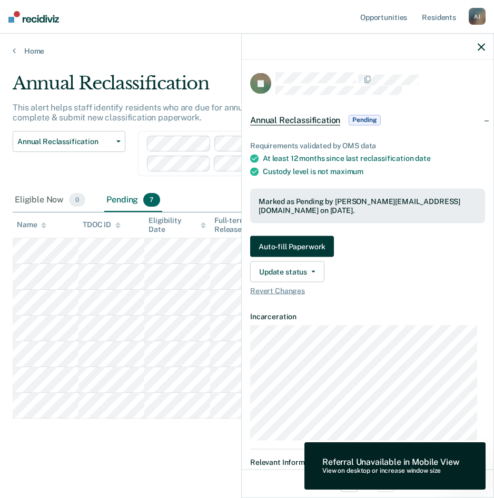 Image resolution: width=494 pixels, height=498 pixels. I want to click on dt: Incarceration, so click(367, 316).